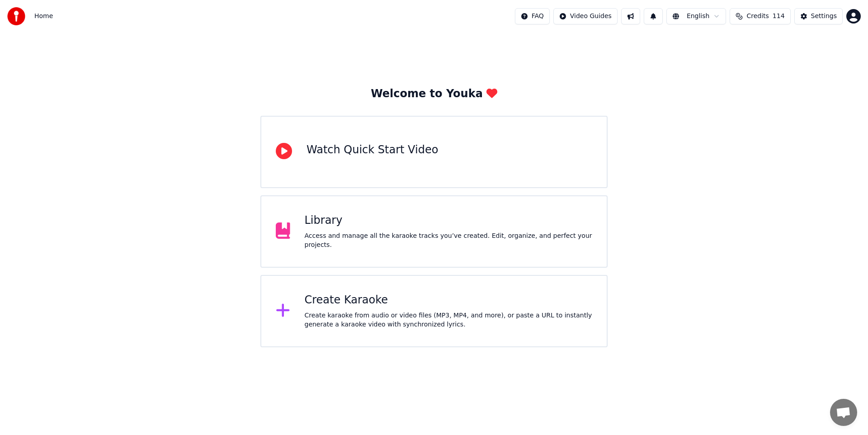 The image size is (868, 435). I want to click on nav: breadcrumb, so click(43, 16).